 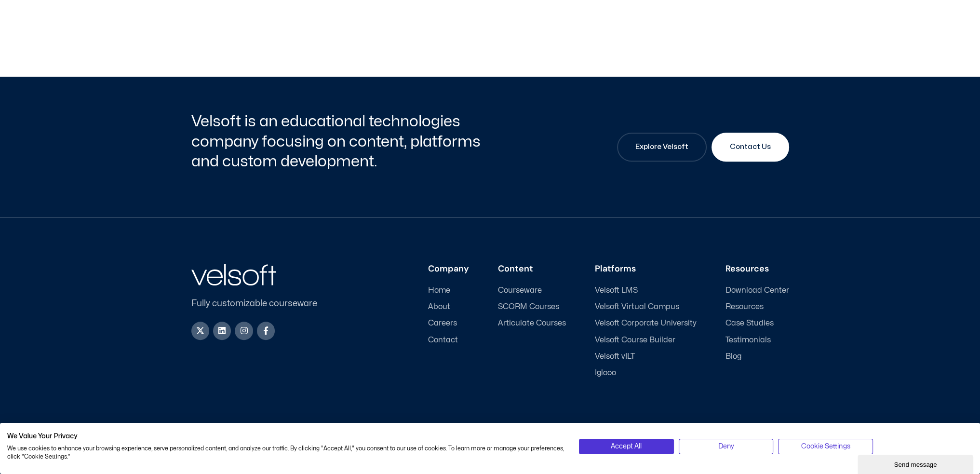 I want to click on a: About, so click(x=448, y=307).